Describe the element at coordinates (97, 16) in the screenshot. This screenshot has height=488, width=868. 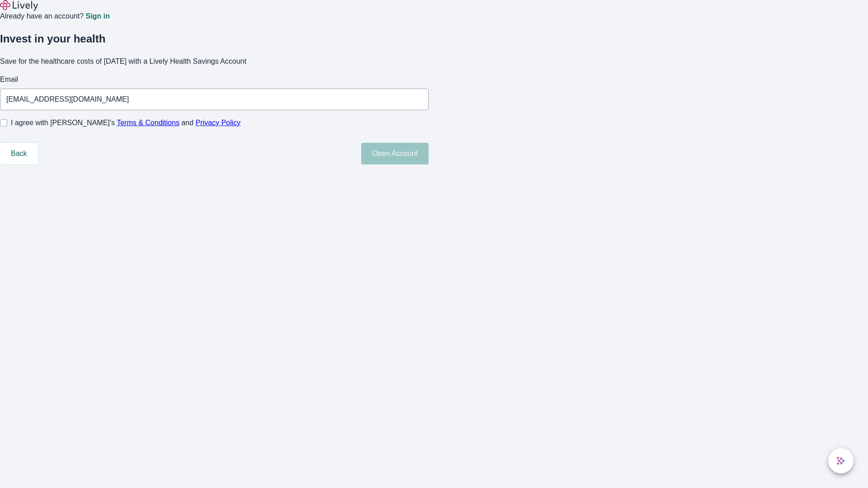
I see `div: Sign in` at that location.